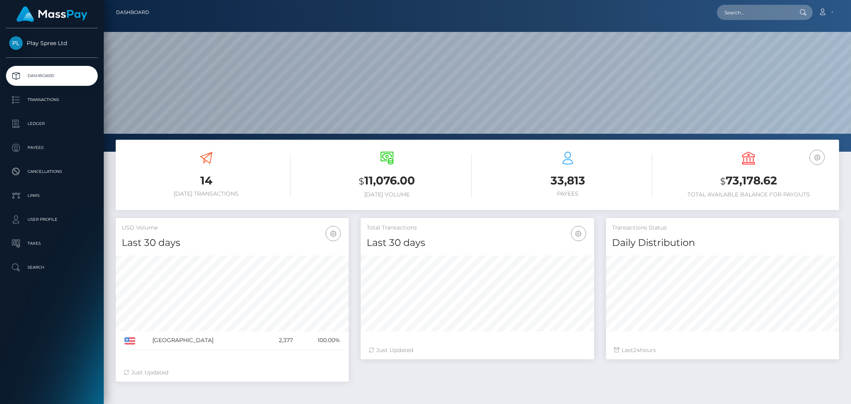  I want to click on td: 100.00%, so click(319, 340).